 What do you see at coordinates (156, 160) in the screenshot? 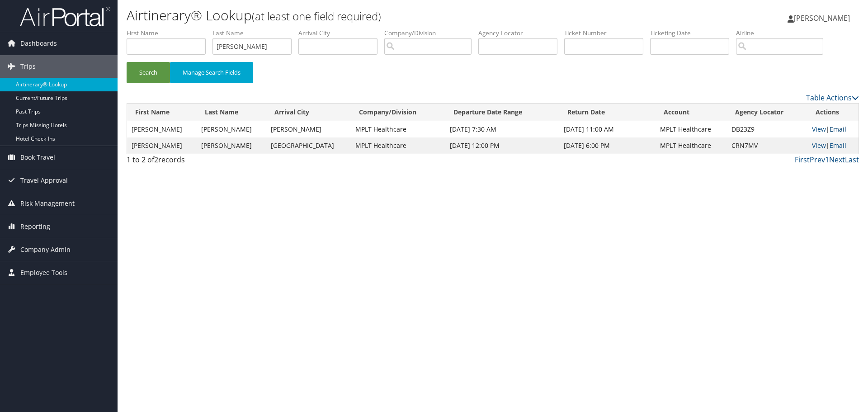
I see `span: 2` at bounding box center [156, 160].